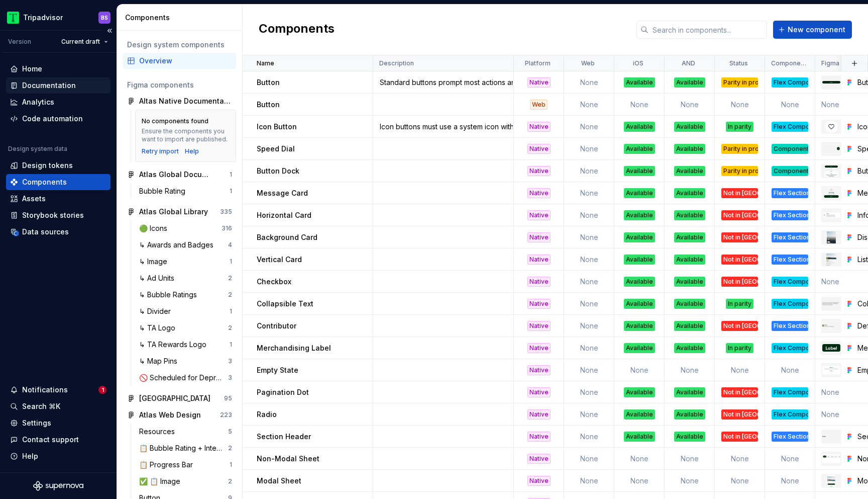 This screenshot has width=868, height=499. What do you see at coordinates (831, 171) in the screenshot?
I see `img: Button Dock` at bounding box center [831, 171].